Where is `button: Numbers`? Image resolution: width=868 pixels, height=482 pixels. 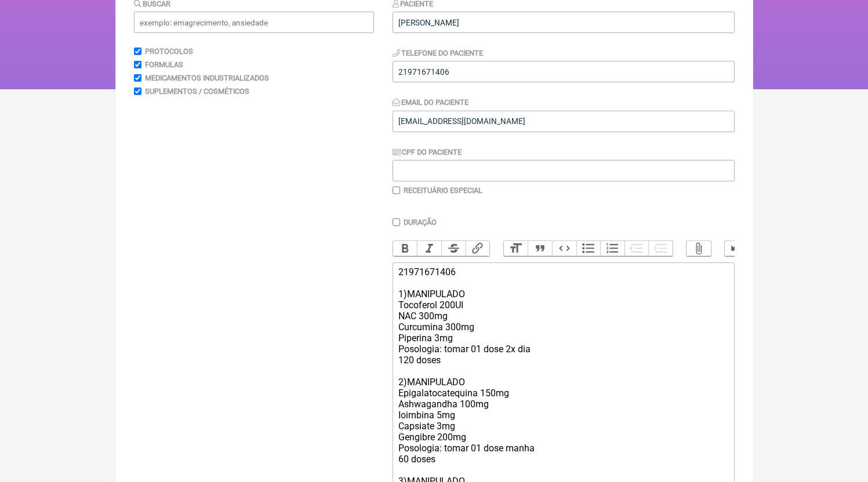 button: Numbers is located at coordinates (613, 248).